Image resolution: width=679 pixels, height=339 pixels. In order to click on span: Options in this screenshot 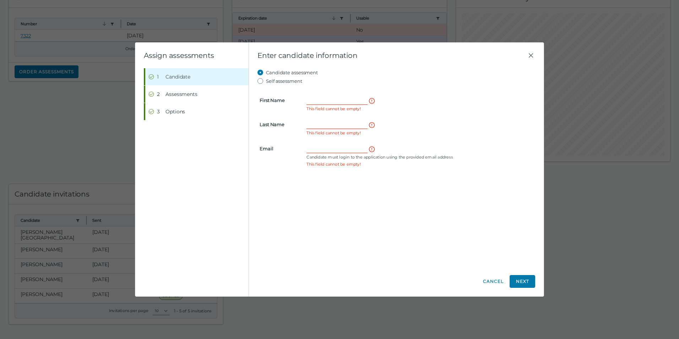, I will do `click(175, 112)`.